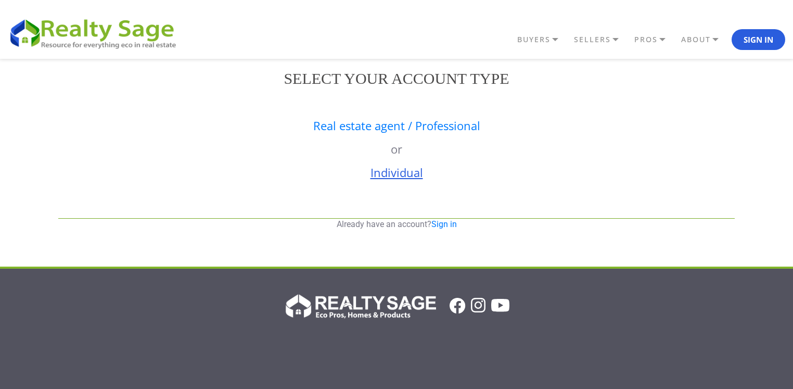  Describe the element at coordinates (655, 40) in the screenshot. I see `a: PROS` at that location.